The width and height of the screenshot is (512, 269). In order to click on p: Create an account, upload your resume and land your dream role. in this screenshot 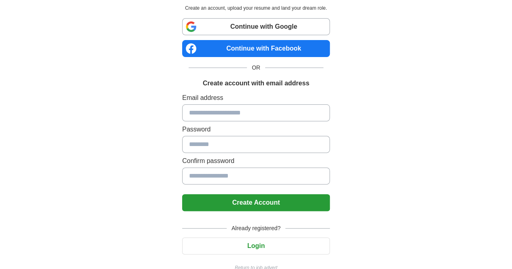, I will do `click(256, 8)`.